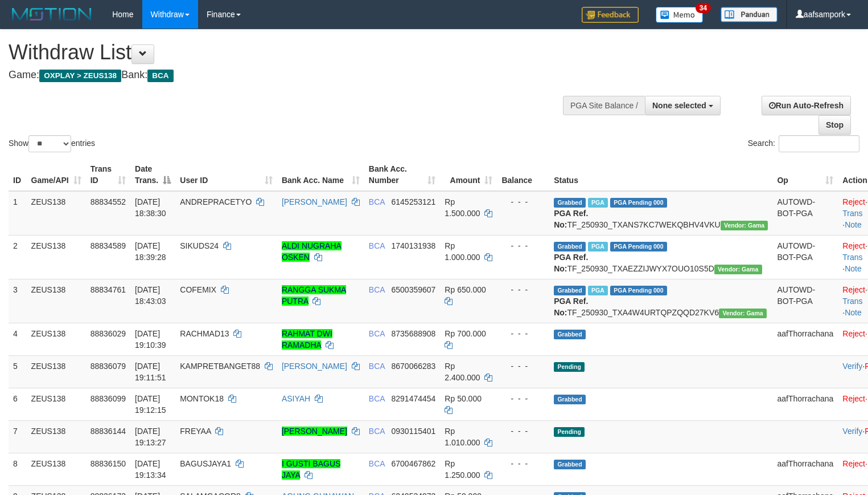 This screenshot has width=868, height=495. What do you see at coordinates (306, 339) in the screenshot?
I see `a: RAHMAT DWI RAMADHA` at bounding box center [306, 339].